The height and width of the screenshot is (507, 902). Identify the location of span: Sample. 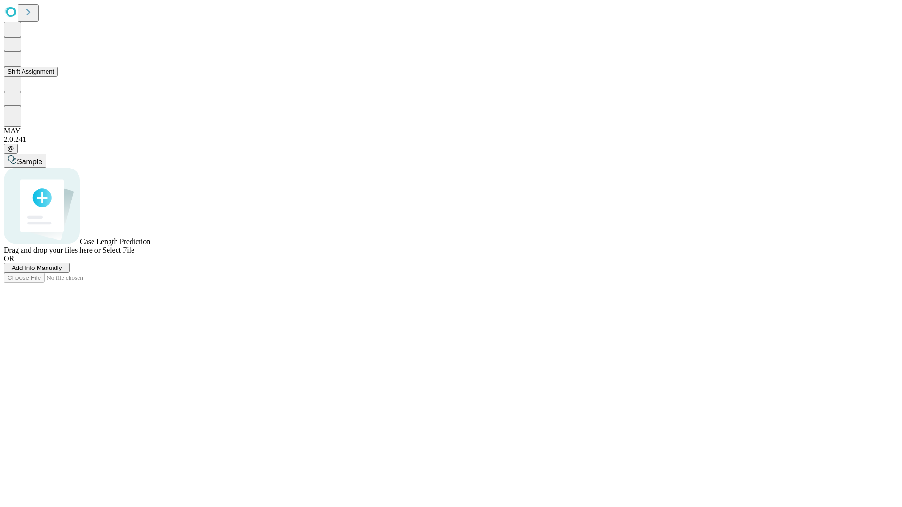
(30, 162).